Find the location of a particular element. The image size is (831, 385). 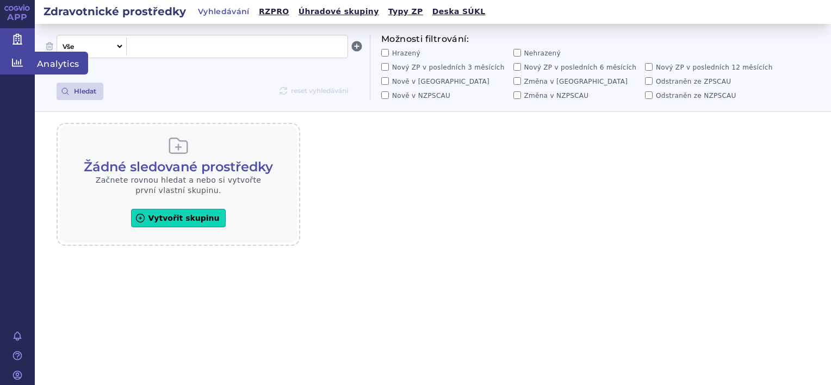

label: Nový ZP v posledních 6 měsících is located at coordinates (577, 67).